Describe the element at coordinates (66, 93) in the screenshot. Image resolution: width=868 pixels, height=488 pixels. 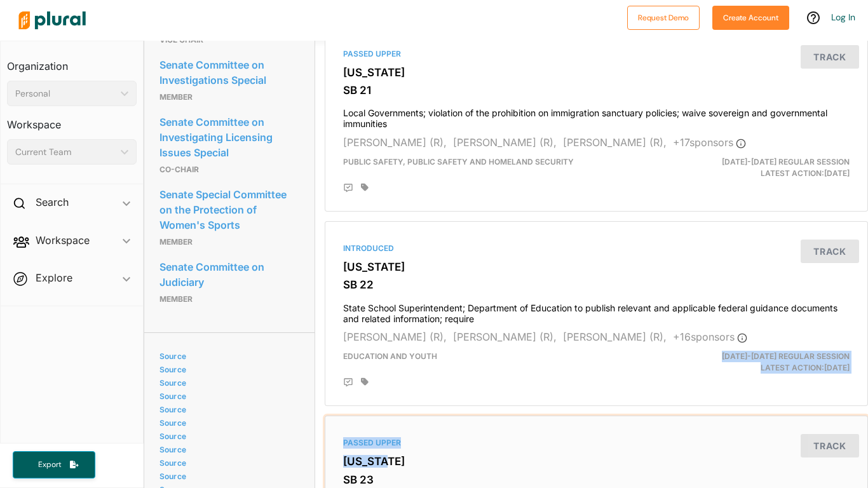
I see `div: Personal` at that location.